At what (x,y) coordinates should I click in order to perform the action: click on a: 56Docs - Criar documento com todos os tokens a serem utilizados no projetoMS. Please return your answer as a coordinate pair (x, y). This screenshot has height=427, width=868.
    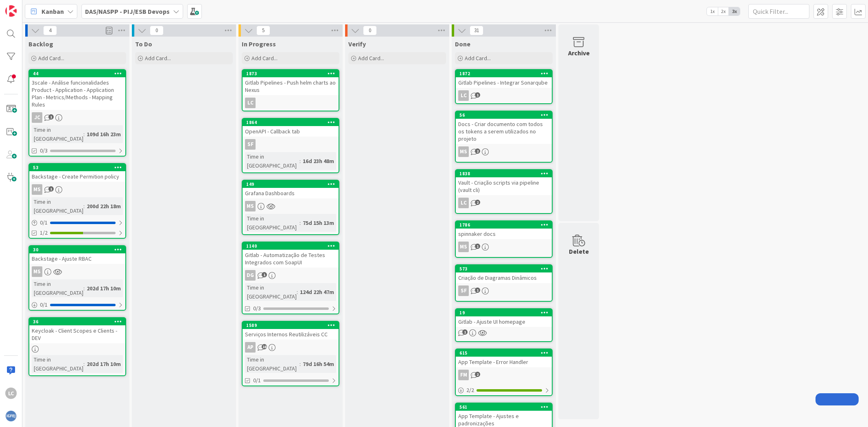
    Looking at the image, I should click on (504, 136).